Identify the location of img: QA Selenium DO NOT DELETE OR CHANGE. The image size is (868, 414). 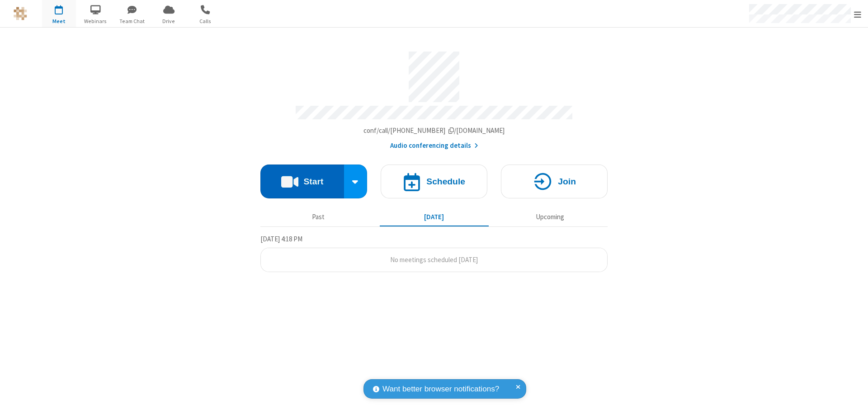
(21, 14).